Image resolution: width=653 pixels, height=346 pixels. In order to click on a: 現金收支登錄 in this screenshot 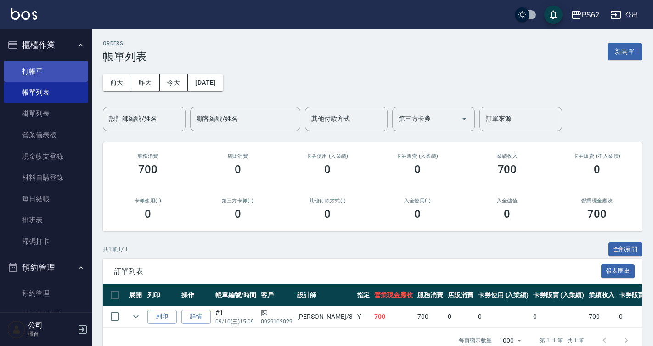, I will do `click(46, 156)`.